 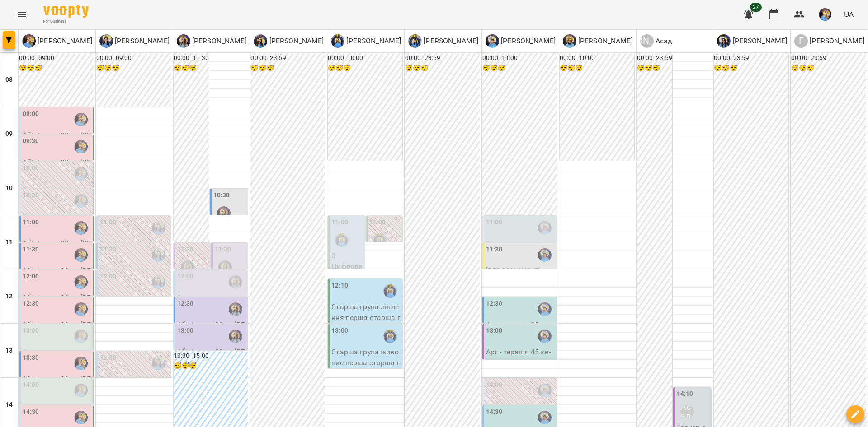 I want to click on h6: 13:30 - 15:00, so click(x=211, y=357).